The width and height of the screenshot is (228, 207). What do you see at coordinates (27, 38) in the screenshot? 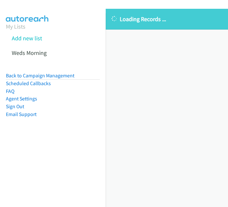
I see `a: Add new list` at bounding box center [27, 38].